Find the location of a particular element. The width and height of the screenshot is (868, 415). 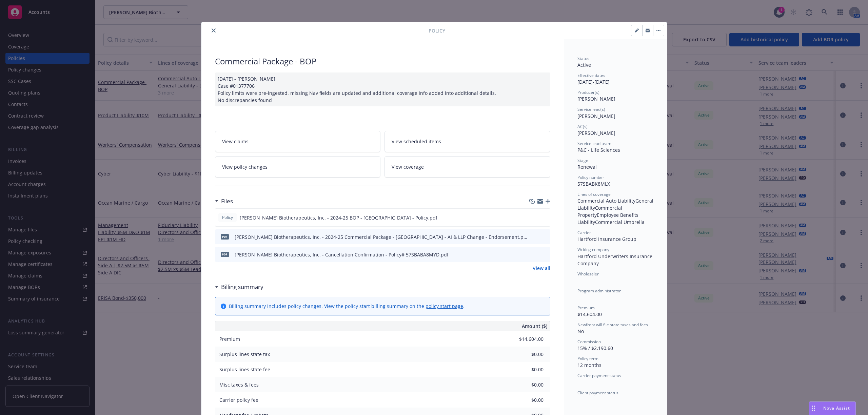

span: 57SBABK8MLX is located at coordinates (594, 184).